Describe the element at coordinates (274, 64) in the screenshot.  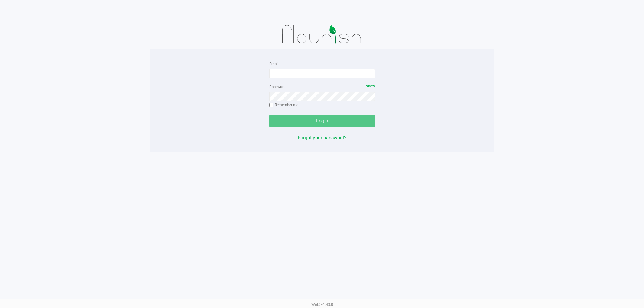
I see `label: Email` at that location.